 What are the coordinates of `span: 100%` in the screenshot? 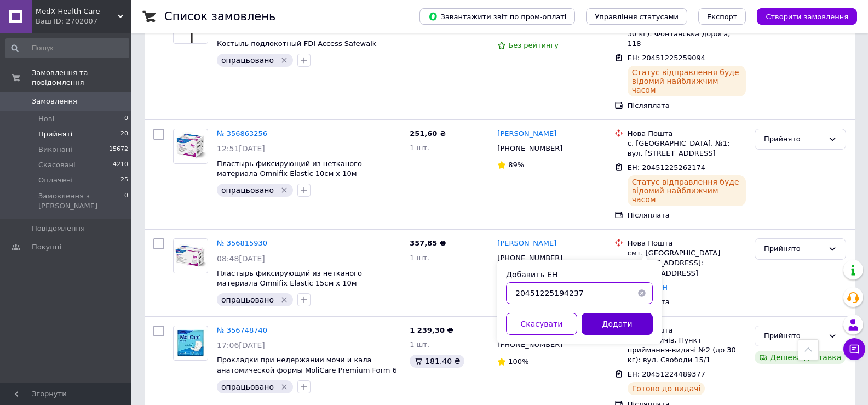 It's located at (518, 362).